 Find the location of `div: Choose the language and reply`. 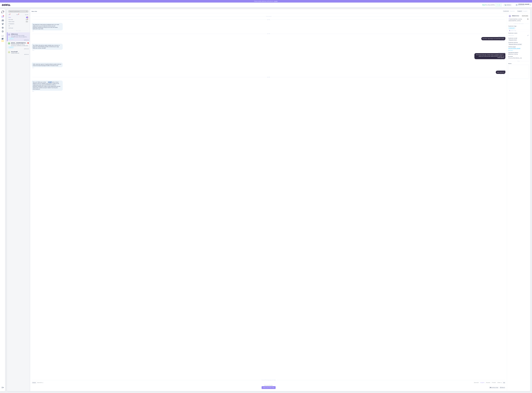

div: Choose the language and reply is located at coordinates (269, 380).